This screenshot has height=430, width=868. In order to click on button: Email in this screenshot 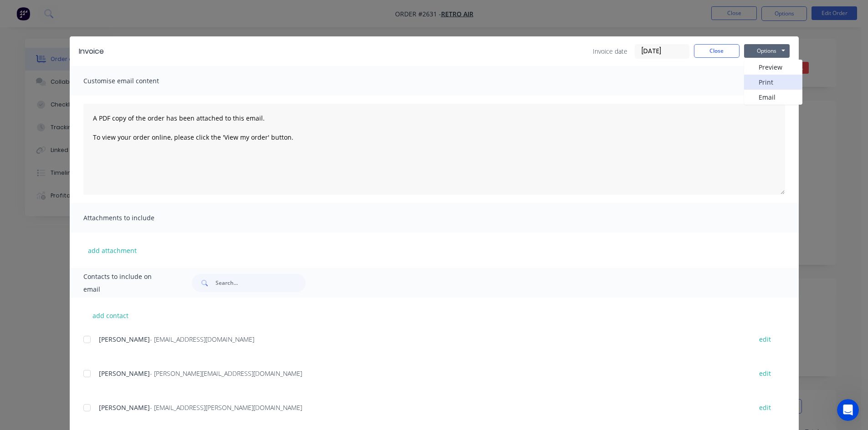, I will do `click(774, 97)`.